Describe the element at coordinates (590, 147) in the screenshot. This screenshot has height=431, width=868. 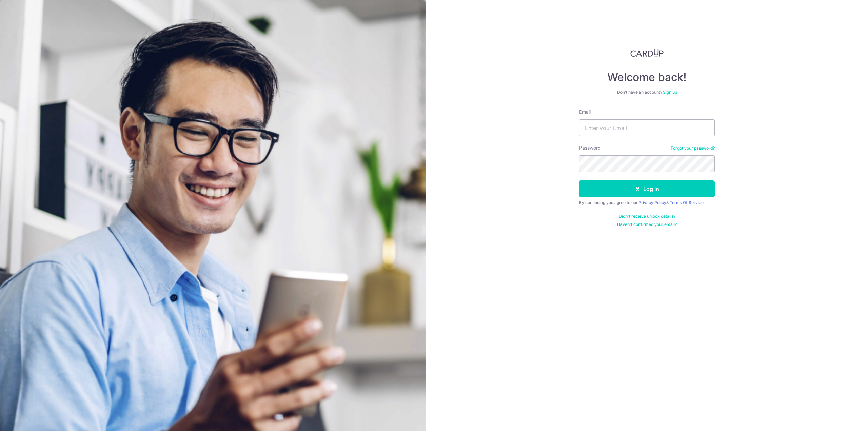
I see `label: Password` at that location.